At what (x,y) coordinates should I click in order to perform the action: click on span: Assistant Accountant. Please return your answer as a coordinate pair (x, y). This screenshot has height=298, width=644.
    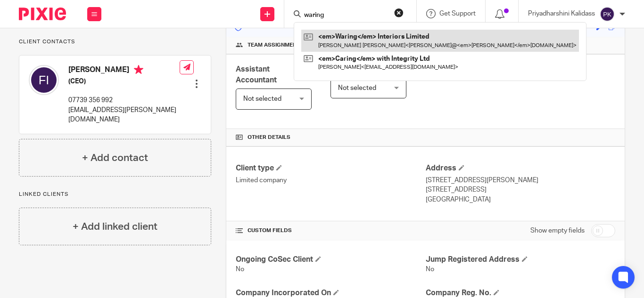
    Looking at the image, I should click on (256, 75).